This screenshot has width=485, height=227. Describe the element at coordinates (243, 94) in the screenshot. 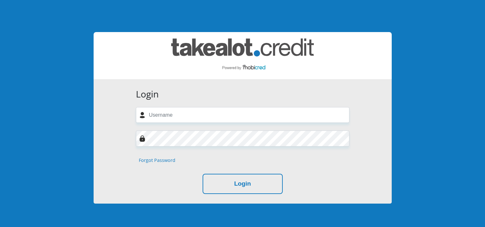

I see `h3: Login` at that location.